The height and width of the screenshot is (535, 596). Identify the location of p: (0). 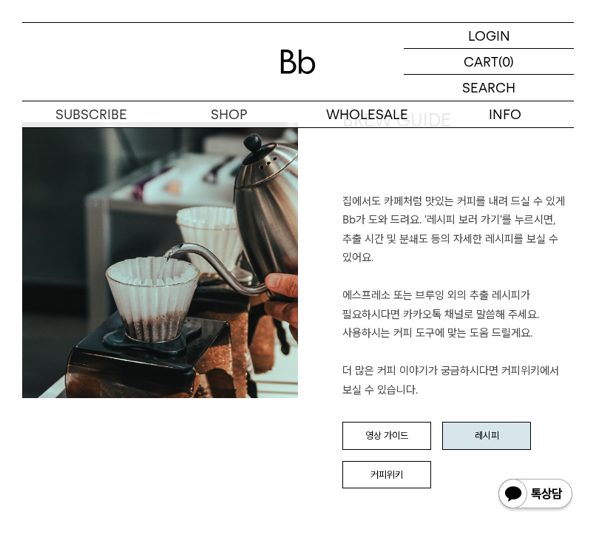
(506, 61).